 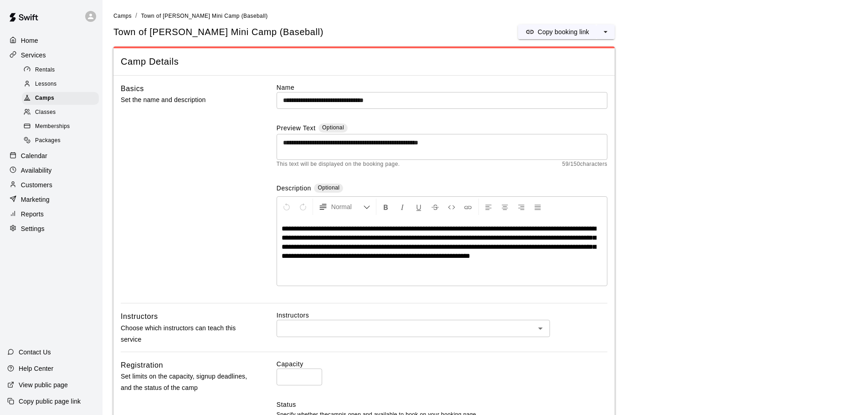 I want to click on button: Center Align, so click(x=505, y=207).